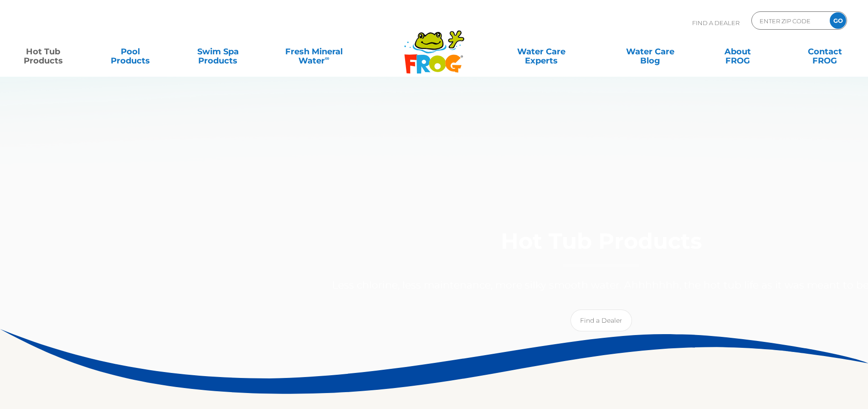 The image size is (868, 409). Describe the element at coordinates (838, 20) in the screenshot. I see `input: GO` at that location.